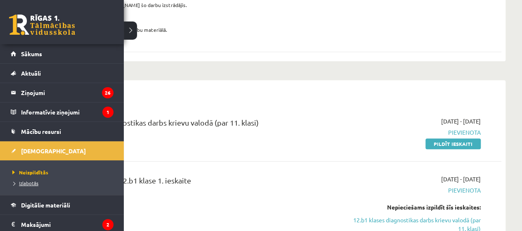  Describe the element at coordinates (199, 30) in the screenshot. I see `p: Darba uzdevums aprakstīts mācību materiālā.` at that location.